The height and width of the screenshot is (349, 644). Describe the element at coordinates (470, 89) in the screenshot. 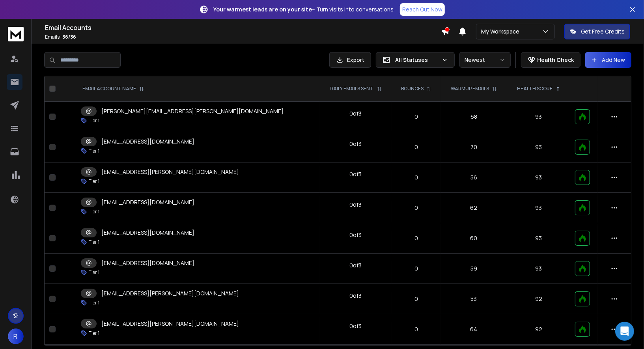

I see `p: WARMUP EMAILS` at that location.